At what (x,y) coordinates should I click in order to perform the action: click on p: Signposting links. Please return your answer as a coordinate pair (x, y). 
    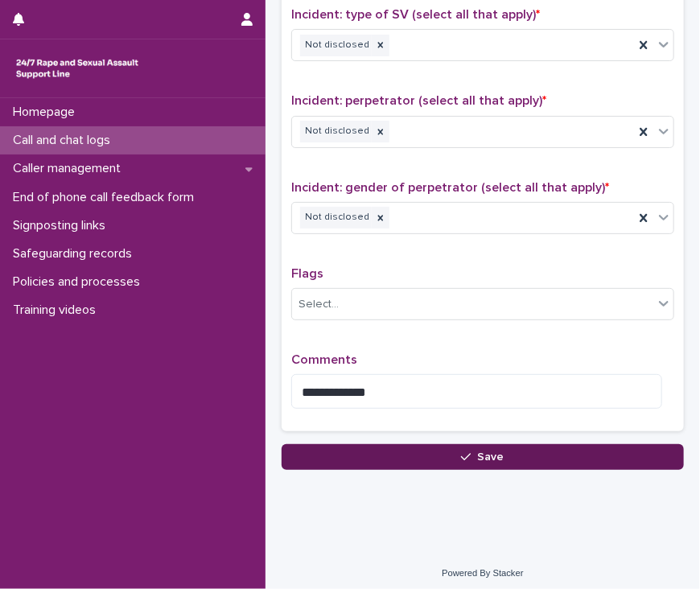
    Looking at the image, I should click on (62, 225).